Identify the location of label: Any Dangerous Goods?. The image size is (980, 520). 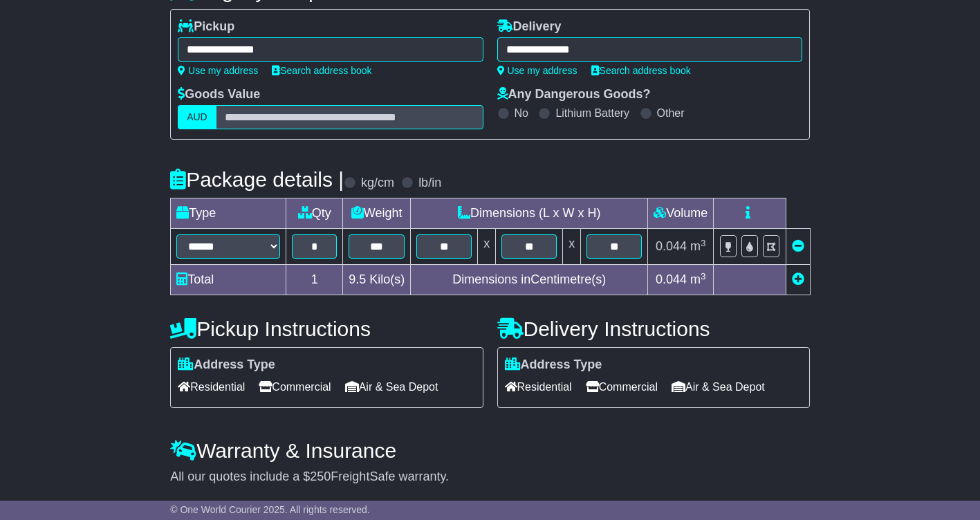
(574, 95).